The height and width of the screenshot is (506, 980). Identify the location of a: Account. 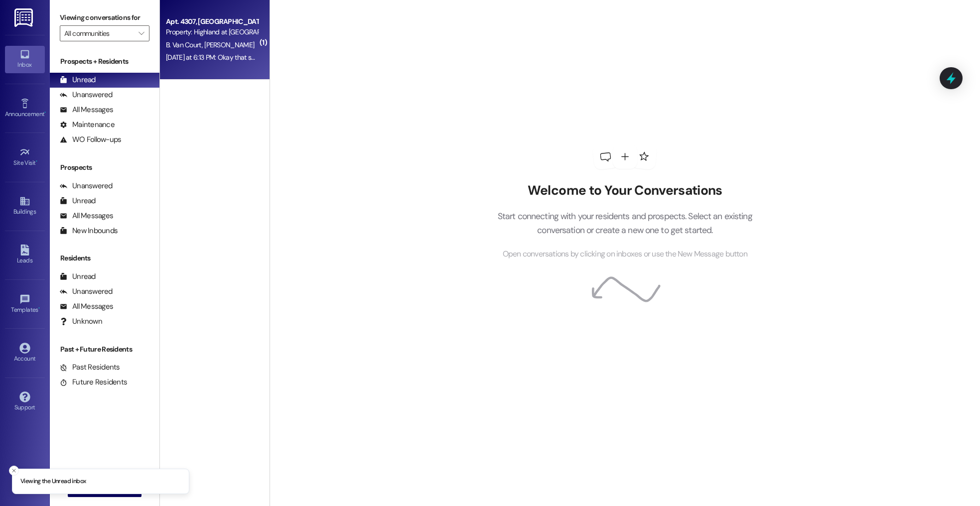
(25, 353).